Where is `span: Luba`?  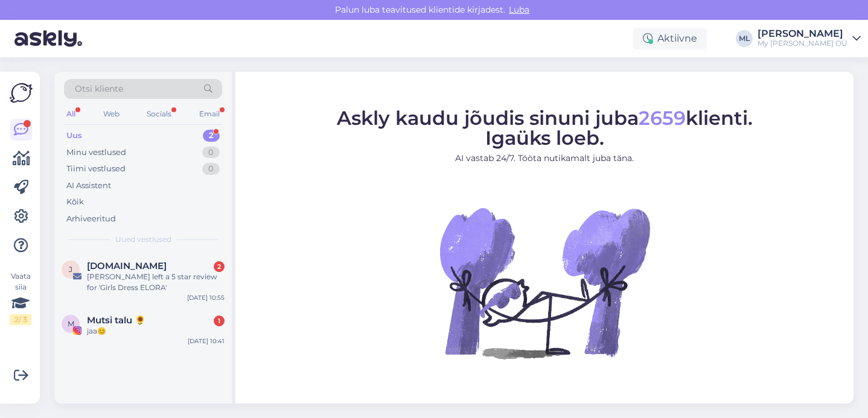 span: Luba is located at coordinates (519, 10).